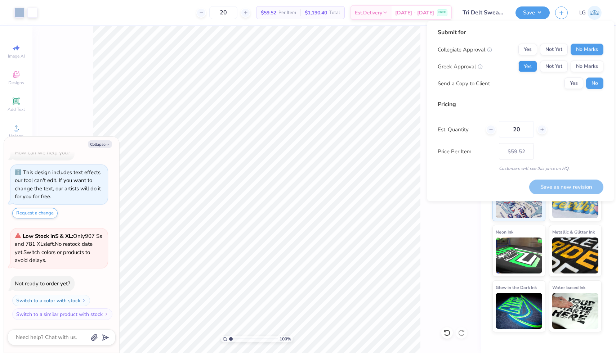  I want to click on button: No, so click(595, 84).